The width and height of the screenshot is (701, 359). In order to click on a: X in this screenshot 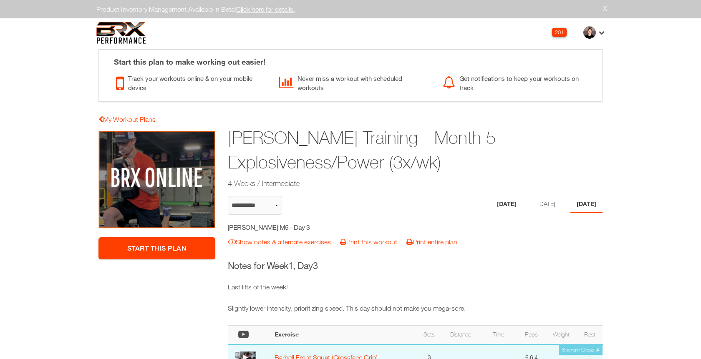, I will do `click(605, 8)`.